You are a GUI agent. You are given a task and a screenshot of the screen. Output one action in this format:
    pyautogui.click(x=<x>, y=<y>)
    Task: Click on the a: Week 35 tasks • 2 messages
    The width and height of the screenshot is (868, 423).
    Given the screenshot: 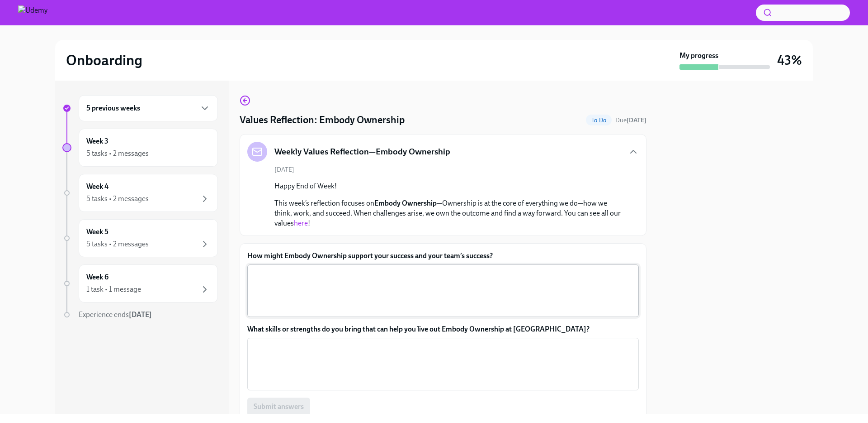 What is the action you would take?
    pyautogui.click(x=140, y=147)
    